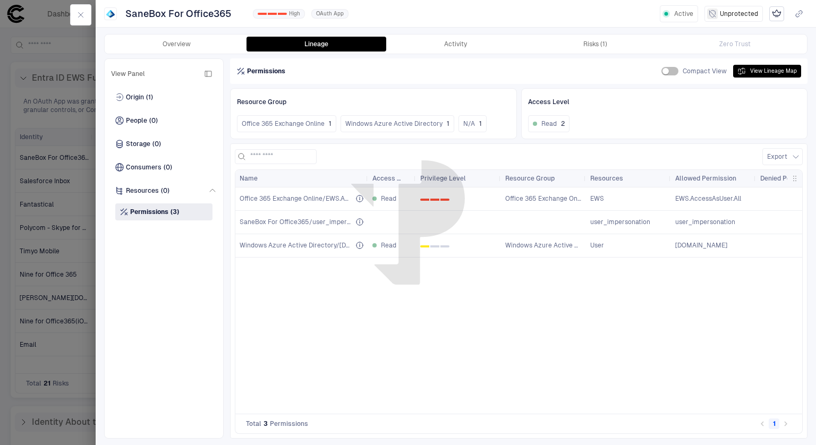 The image size is (816, 445). I want to click on button: N/A1, so click(472, 124).